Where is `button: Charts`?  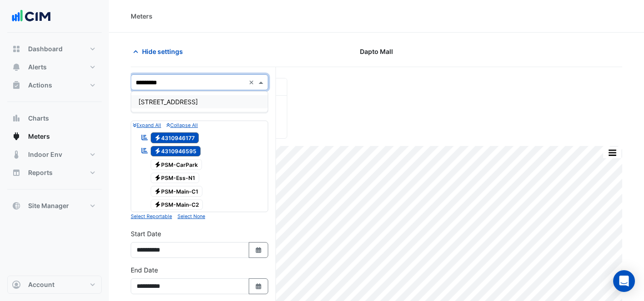 button: Charts is located at coordinates (54, 118).